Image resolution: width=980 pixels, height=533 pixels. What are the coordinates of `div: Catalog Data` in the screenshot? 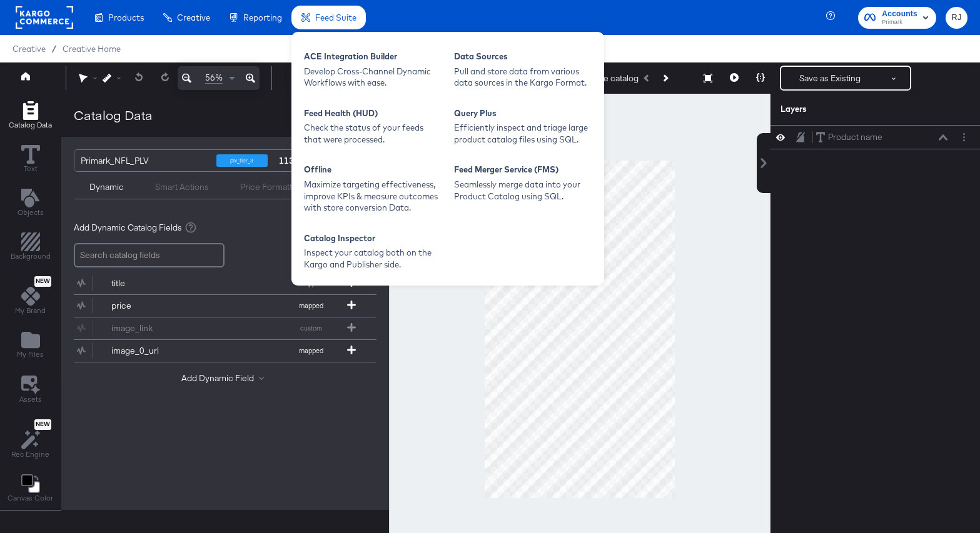 It's located at (113, 115).